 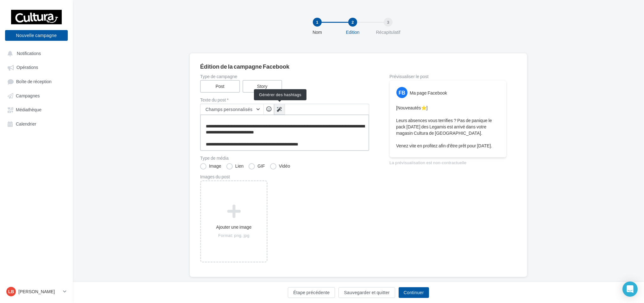 I want to click on label: Story, so click(x=263, y=86).